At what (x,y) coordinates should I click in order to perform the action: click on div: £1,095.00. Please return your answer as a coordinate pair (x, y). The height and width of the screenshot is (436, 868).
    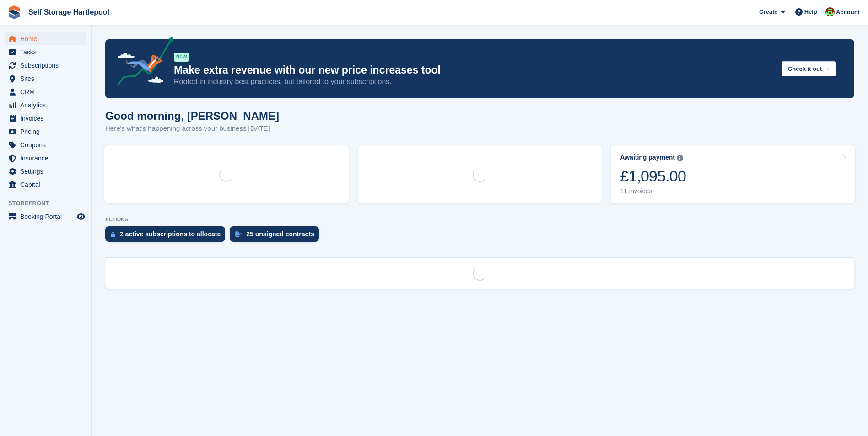
    Looking at the image, I should click on (653, 176).